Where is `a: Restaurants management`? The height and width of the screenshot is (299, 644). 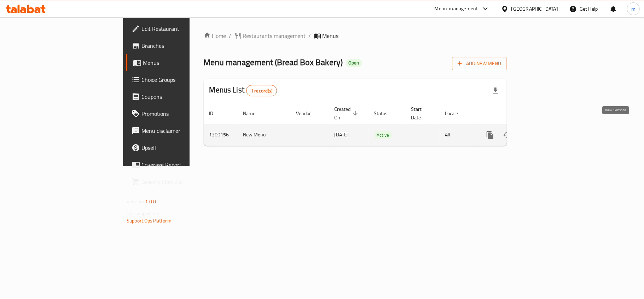 a: Restaurants management is located at coordinates (270, 35).